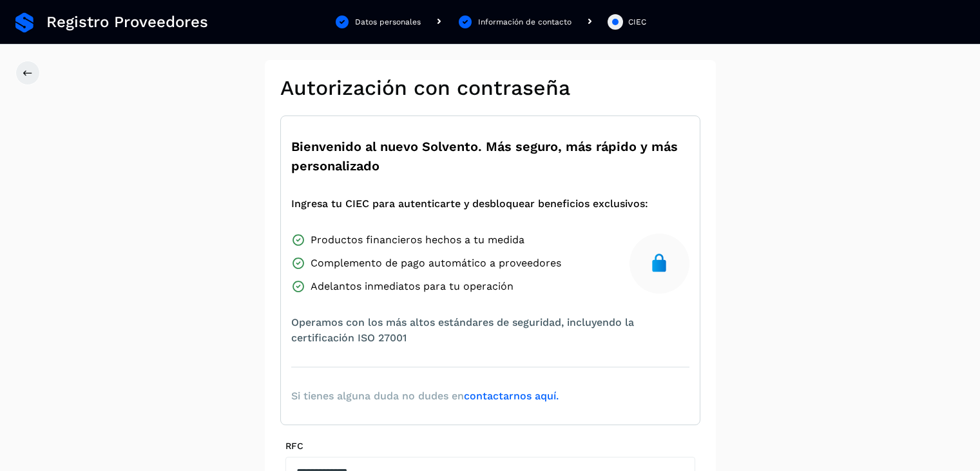 The width and height of the screenshot is (980, 471). What do you see at coordinates (490, 330) in the screenshot?
I see `span: Operamos con los más altos estándares de seguridad, incluyendo la certificación ISO 27001` at bounding box center [490, 330].